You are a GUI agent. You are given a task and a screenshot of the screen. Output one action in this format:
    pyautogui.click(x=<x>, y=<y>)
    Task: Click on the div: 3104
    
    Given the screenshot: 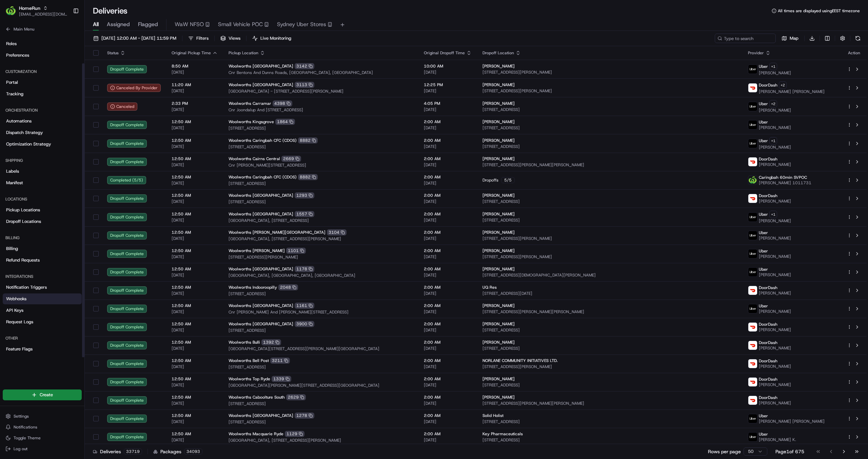 What is the action you would take?
    pyautogui.click(x=337, y=232)
    